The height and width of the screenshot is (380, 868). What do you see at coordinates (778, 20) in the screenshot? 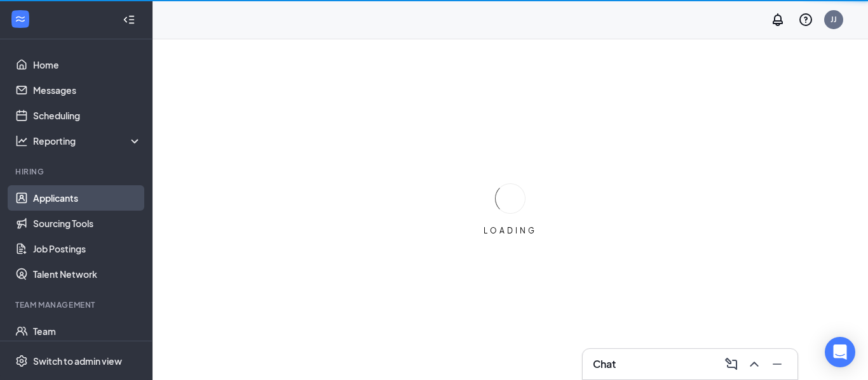
I see `svg: Notifications` at bounding box center [778, 20].